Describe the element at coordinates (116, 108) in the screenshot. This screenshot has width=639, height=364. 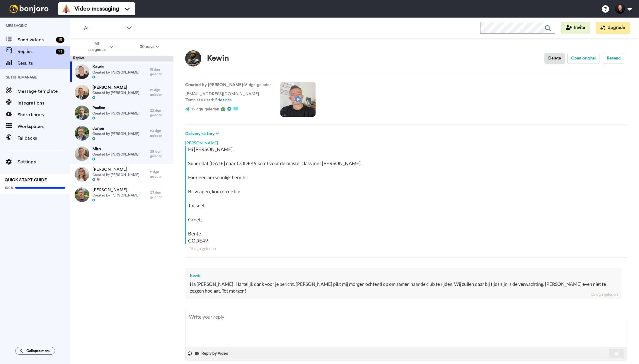
I see `span: Paulien` at that location.